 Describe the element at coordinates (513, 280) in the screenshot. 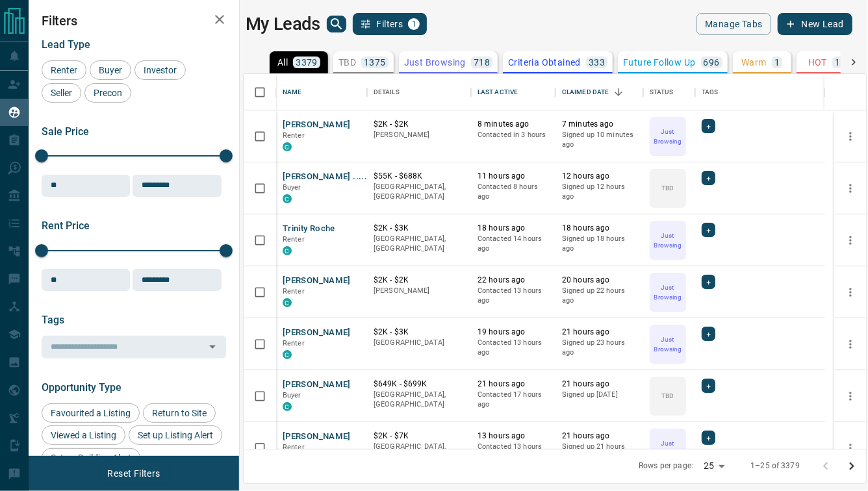

I see `p: 22 hours ago` at that location.